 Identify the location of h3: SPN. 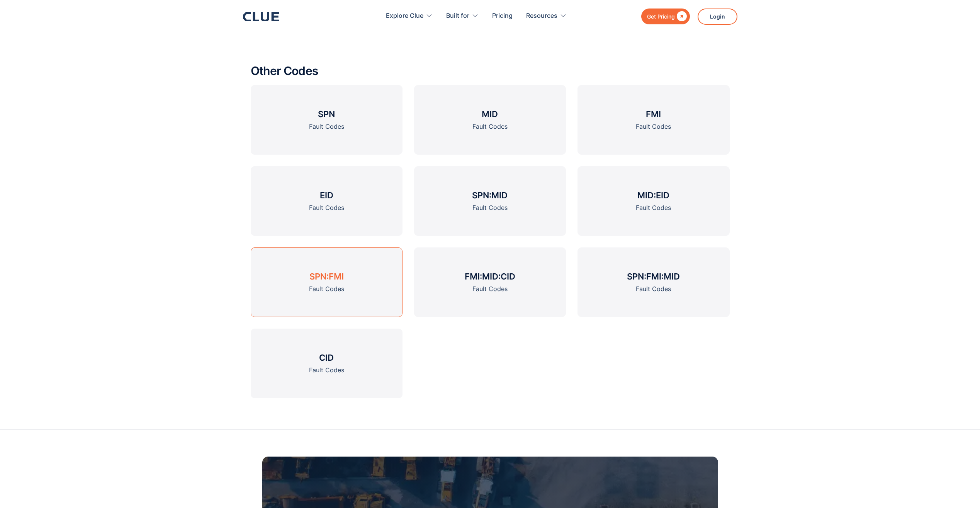
(326, 114).